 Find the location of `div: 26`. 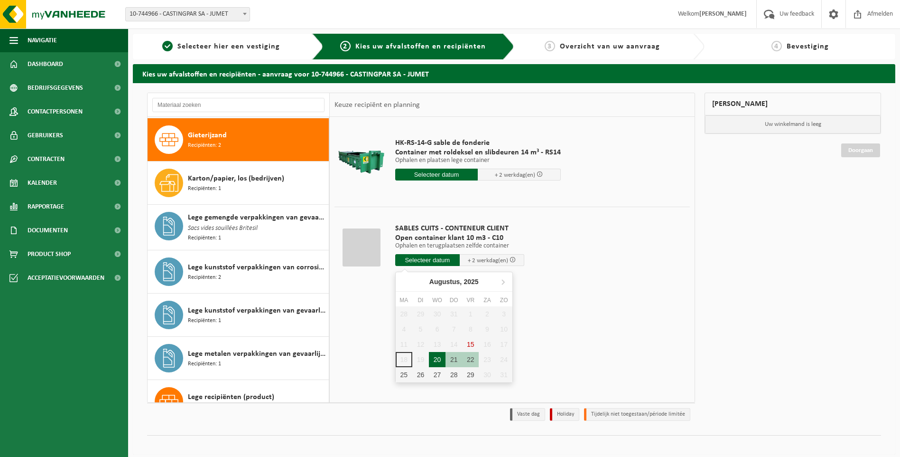

div: 26 is located at coordinates (421, 375).